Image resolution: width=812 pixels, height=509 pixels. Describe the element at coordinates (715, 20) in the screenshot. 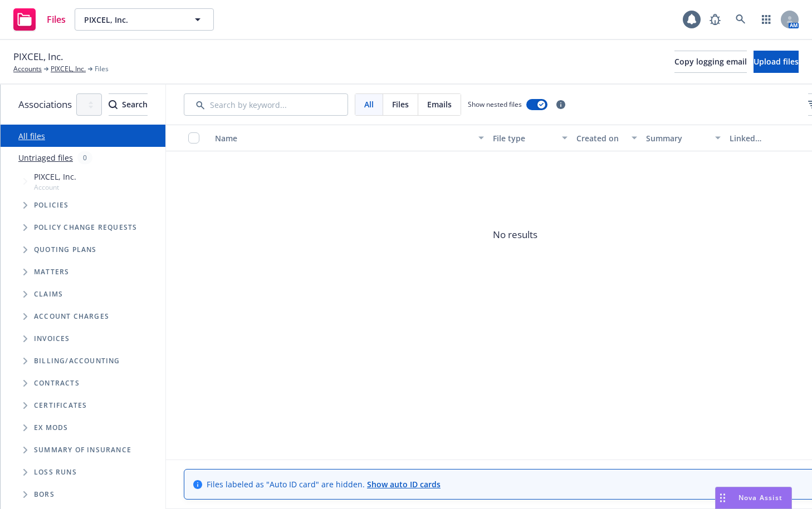

I see `a: Report a Bug` at that location.